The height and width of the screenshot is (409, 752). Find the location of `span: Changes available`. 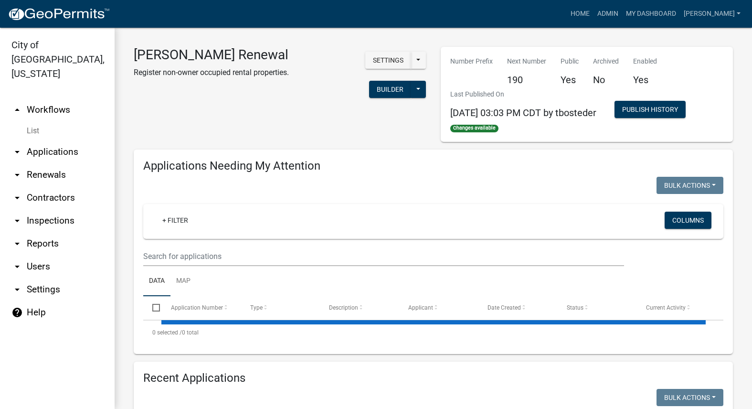

span: Changes available is located at coordinates (475, 128).